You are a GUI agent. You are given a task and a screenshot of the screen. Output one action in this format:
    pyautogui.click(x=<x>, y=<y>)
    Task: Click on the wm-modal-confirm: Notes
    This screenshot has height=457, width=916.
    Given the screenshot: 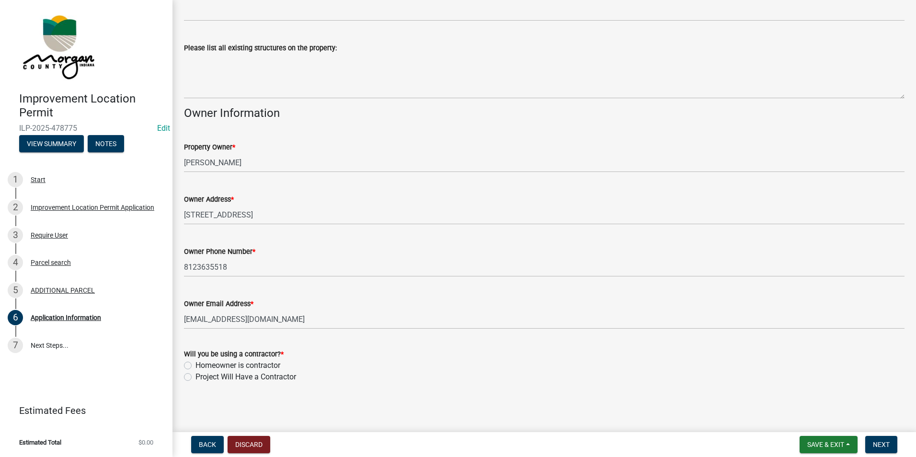 What is the action you would take?
    pyautogui.click(x=106, y=144)
    